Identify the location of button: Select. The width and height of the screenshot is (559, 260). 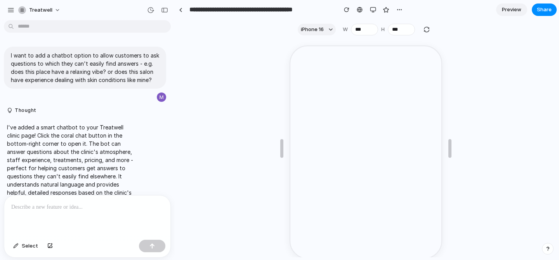
(26, 246).